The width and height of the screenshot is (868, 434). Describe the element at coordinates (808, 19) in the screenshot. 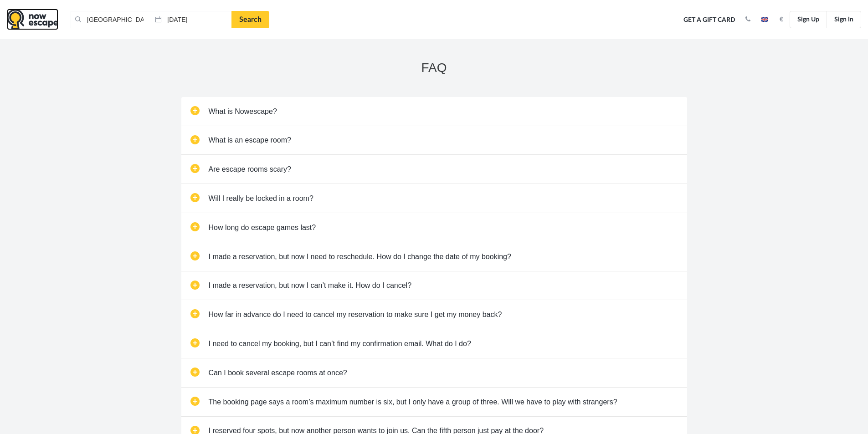

I see `a: Sign Up` at that location.